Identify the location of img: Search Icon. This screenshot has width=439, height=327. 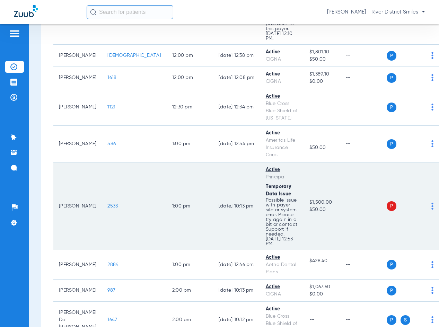
(93, 12).